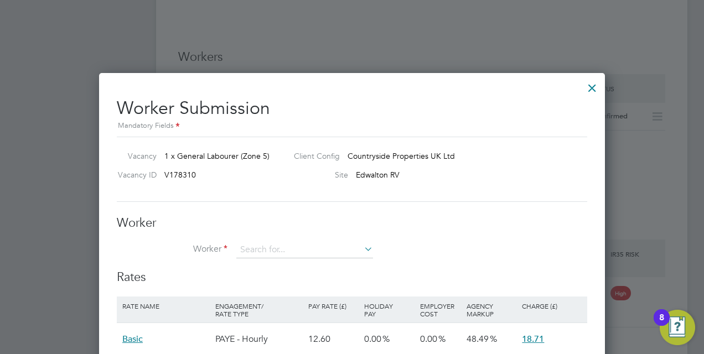 Image resolution: width=704 pixels, height=354 pixels. What do you see at coordinates (477, 339) in the screenshot?
I see `span: 48.49` at bounding box center [477, 339].